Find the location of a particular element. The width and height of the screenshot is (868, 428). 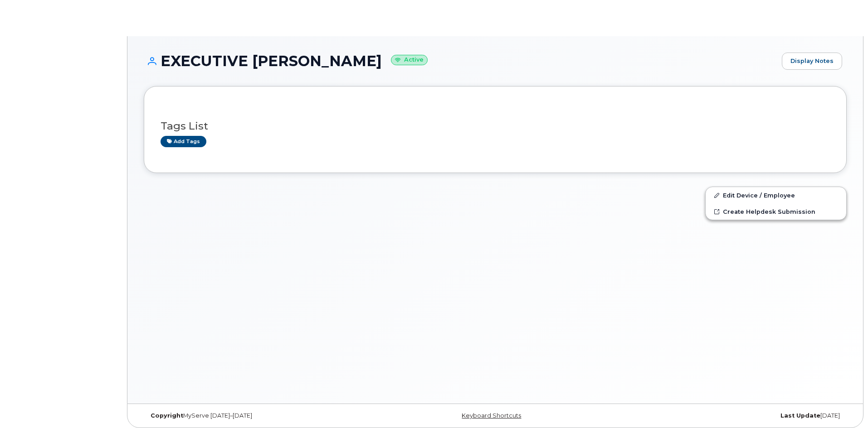

a: Edit Device / Employee is located at coordinates (776, 195).